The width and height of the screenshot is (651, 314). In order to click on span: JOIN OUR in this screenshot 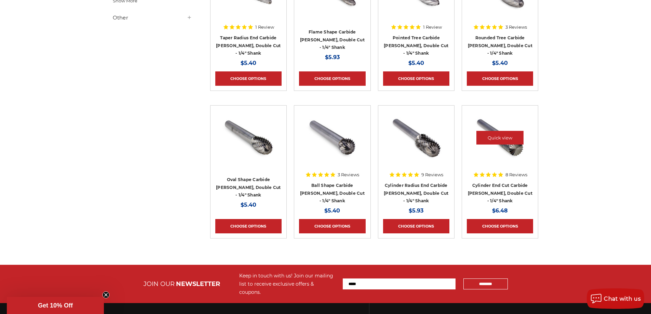, I will do `click(159, 284)`.